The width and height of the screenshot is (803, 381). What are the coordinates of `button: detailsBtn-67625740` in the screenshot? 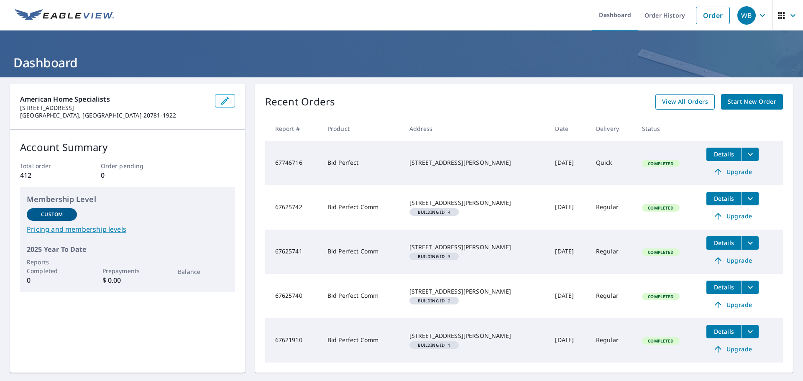 It's located at (724, 287).